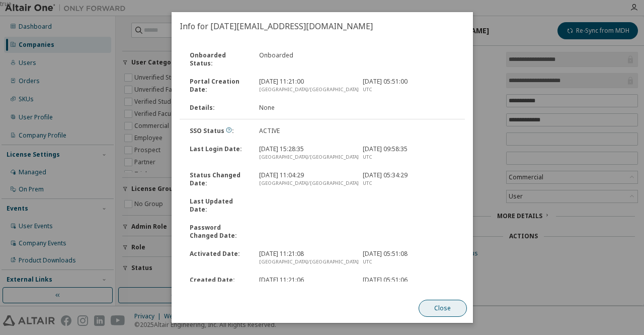 This screenshot has height=335, width=644. I want to click on button: Close, so click(443, 308).